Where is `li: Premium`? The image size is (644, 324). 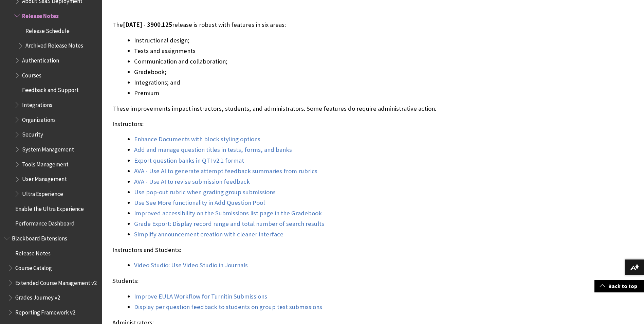
li: Premium is located at coordinates (334, 93).